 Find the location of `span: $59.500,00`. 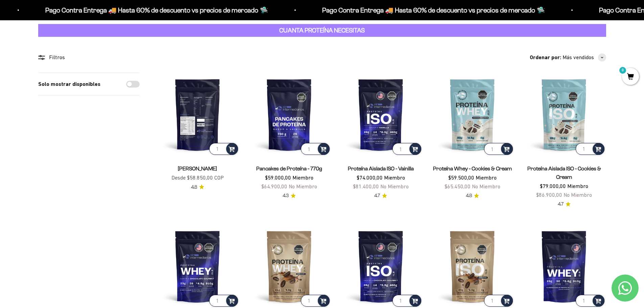

span: $59.500,00 is located at coordinates (461, 177).